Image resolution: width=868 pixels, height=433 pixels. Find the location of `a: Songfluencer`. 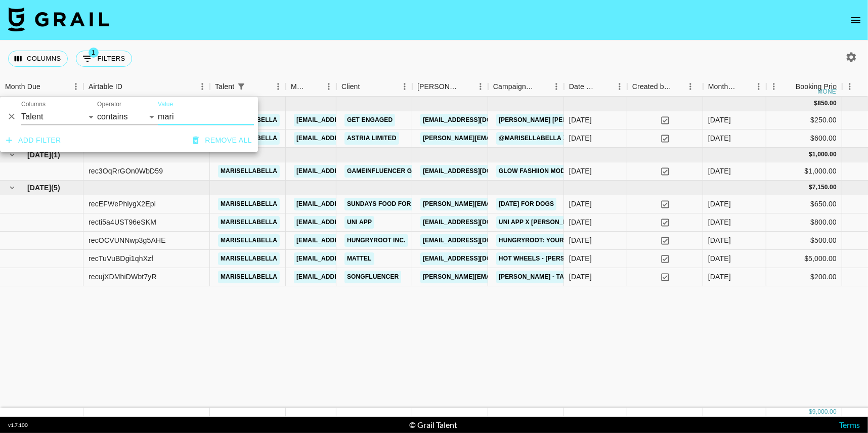

a: Songfluencer is located at coordinates (373, 276).